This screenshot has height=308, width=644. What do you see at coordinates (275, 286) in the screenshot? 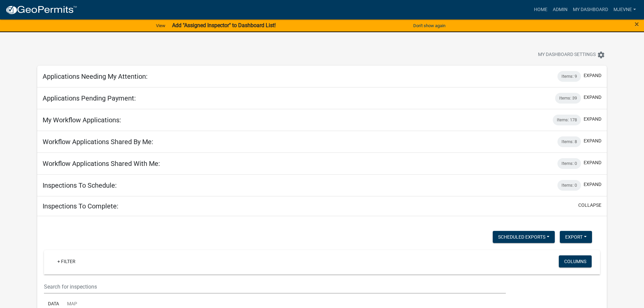
I see `input: Search for inspections` at bounding box center [275, 286].